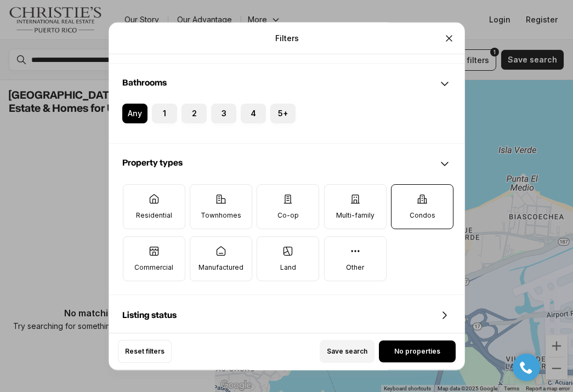 This screenshot has width=573, height=392. Describe the element at coordinates (153, 215) in the screenshot. I see `p: Residential` at that location.